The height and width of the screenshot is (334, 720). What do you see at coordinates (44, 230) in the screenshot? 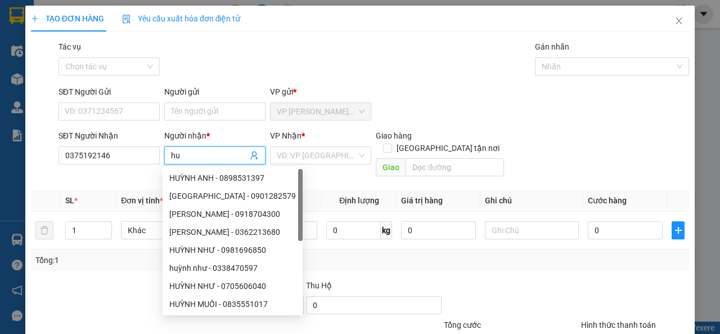
I see `button: delete` at bounding box center [44, 230].